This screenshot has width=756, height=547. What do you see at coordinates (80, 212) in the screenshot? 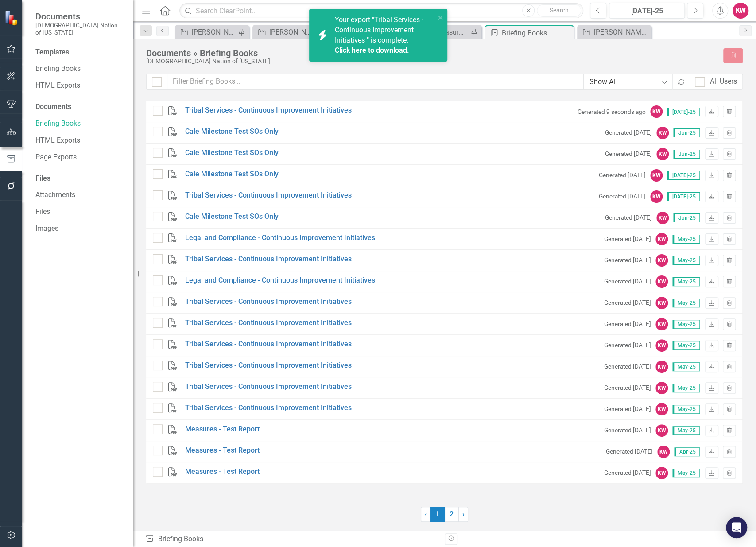
I see `a: Files` at bounding box center [80, 212].